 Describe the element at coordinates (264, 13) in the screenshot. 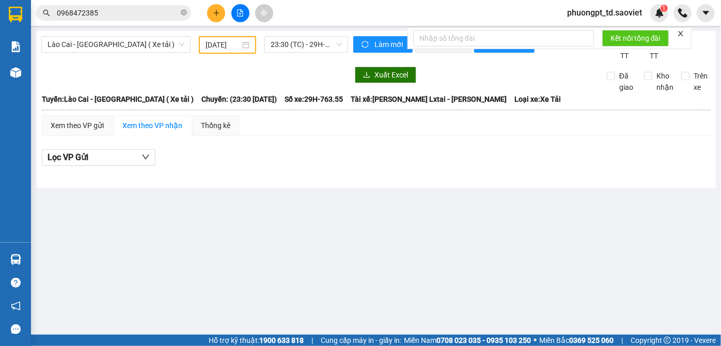

I see `button: aim` at that location.